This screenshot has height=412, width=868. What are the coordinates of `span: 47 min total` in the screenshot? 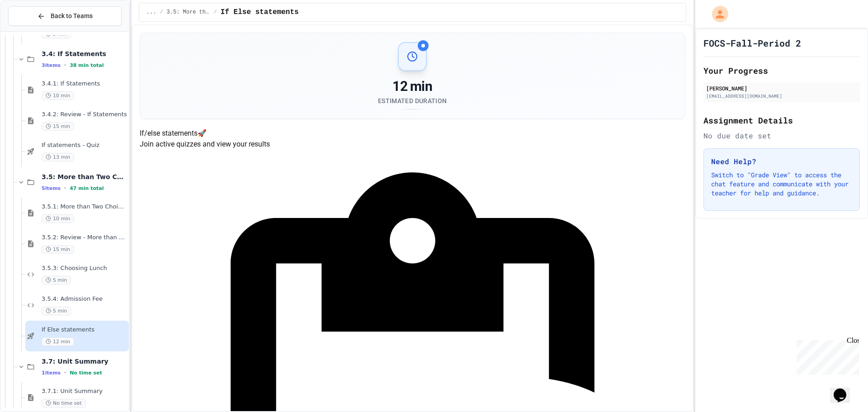 It's located at (87, 188).